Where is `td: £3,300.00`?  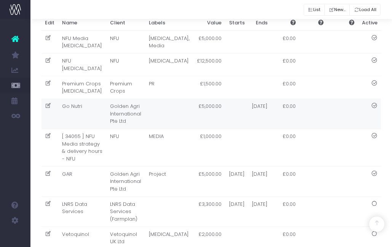 td: £3,300.00 is located at coordinates (209, 211).